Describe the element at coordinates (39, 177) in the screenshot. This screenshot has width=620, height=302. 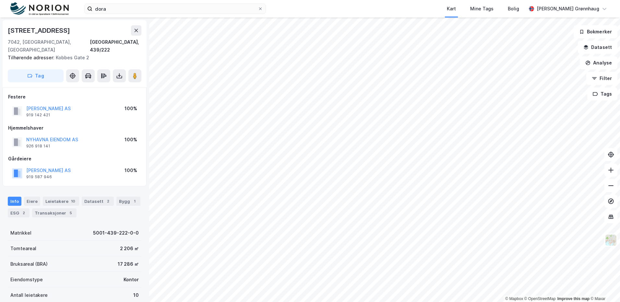
I see `div: 919 587 946` at that location.